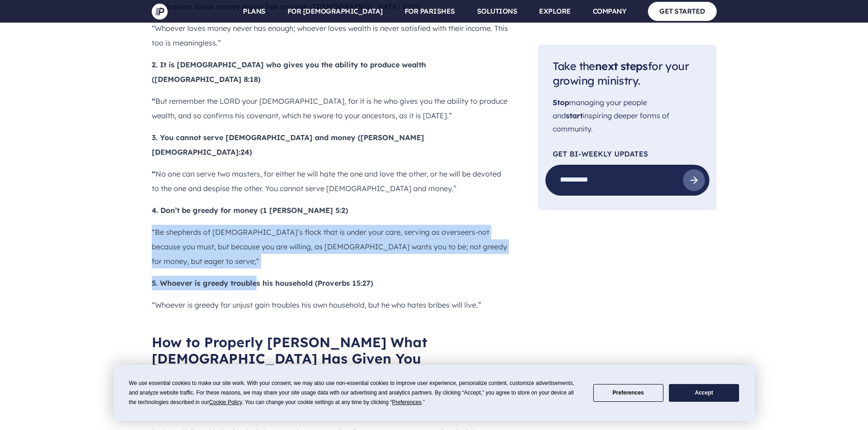  Describe the element at coordinates (330, 35) in the screenshot. I see `p: “Whoever loves money never has enough; whoever loves wealth is never satisfied with their income....` at that location.